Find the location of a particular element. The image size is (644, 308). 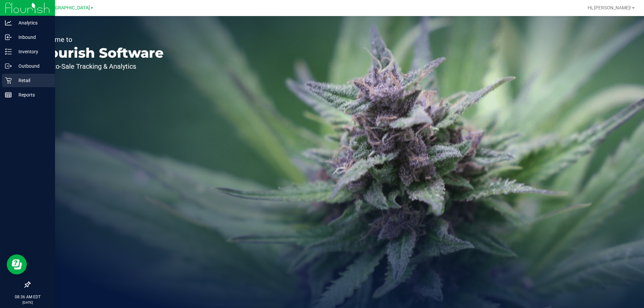

p: Inbound is located at coordinates (32, 37).